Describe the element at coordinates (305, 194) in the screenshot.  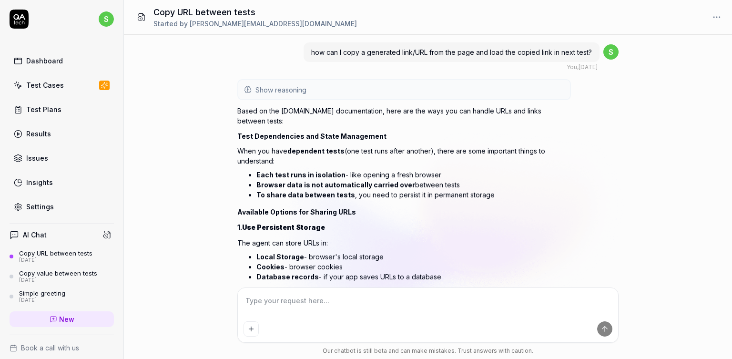
I see `strong: To share data between tests` at that location.